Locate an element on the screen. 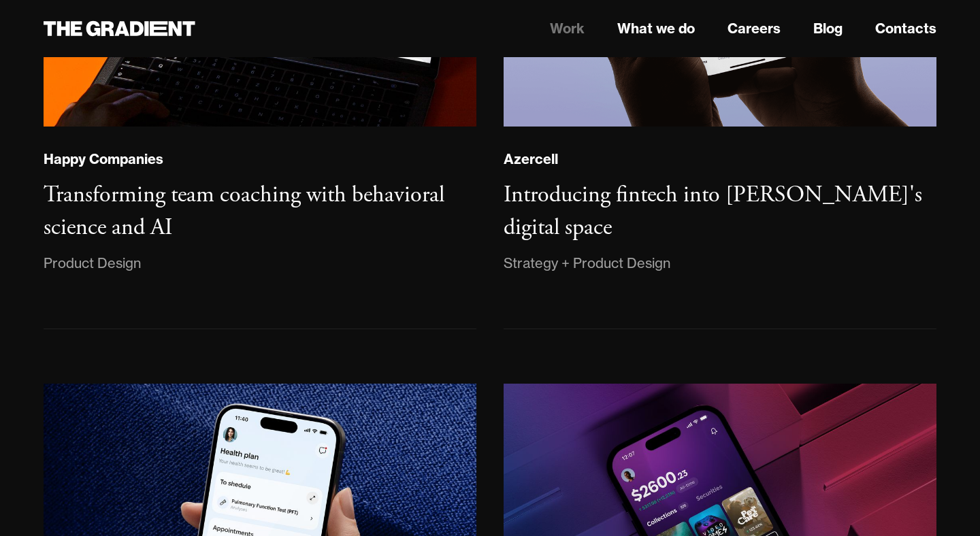 The image size is (980, 536). div: Happy Companies is located at coordinates (104, 159).